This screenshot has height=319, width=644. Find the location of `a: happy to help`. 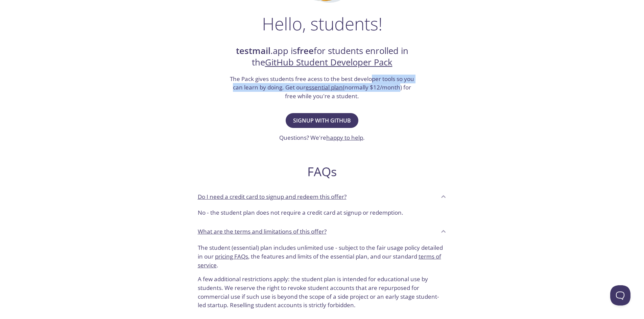

a: happy to help is located at coordinates (345, 137).